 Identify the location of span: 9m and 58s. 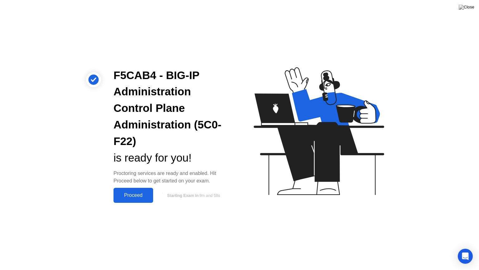
(210, 195).